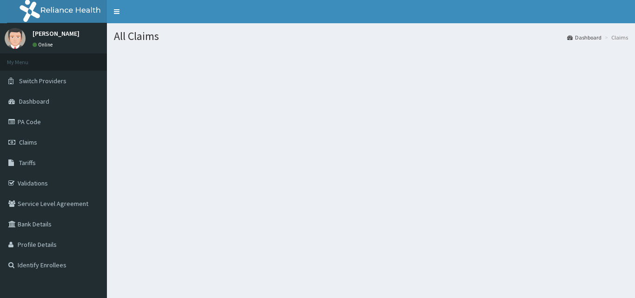 The width and height of the screenshot is (635, 298). Describe the element at coordinates (371, 36) in the screenshot. I see `h1: All Claims` at that location.